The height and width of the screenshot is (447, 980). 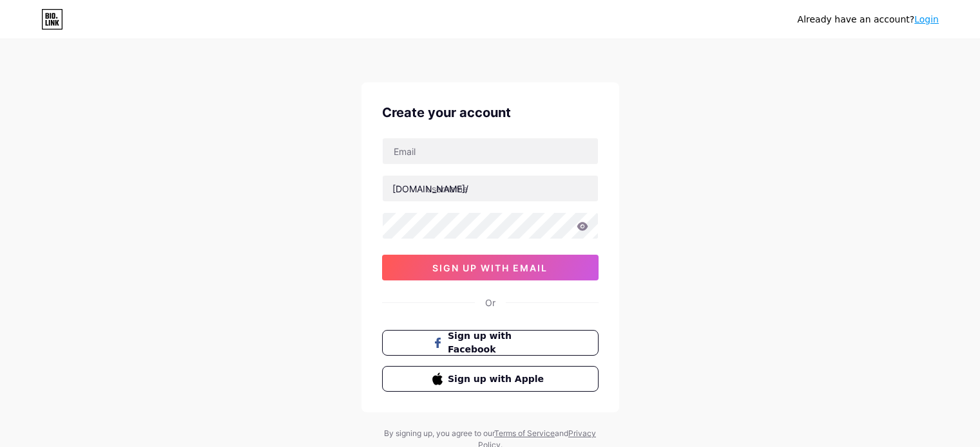 What do you see at coordinates (490, 151) in the screenshot?
I see `input: Email` at bounding box center [490, 151].